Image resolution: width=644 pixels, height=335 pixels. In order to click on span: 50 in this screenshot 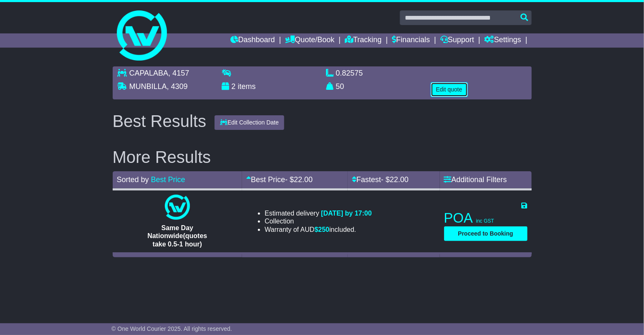, I will do `click(340, 87)`.